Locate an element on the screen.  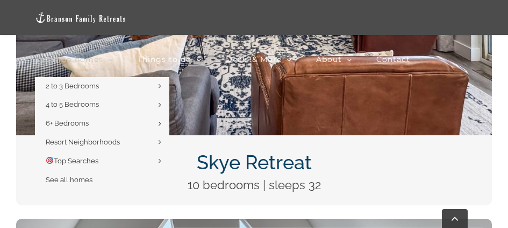
nav: Main Menu Sticky is located at coordinates (254, 77).